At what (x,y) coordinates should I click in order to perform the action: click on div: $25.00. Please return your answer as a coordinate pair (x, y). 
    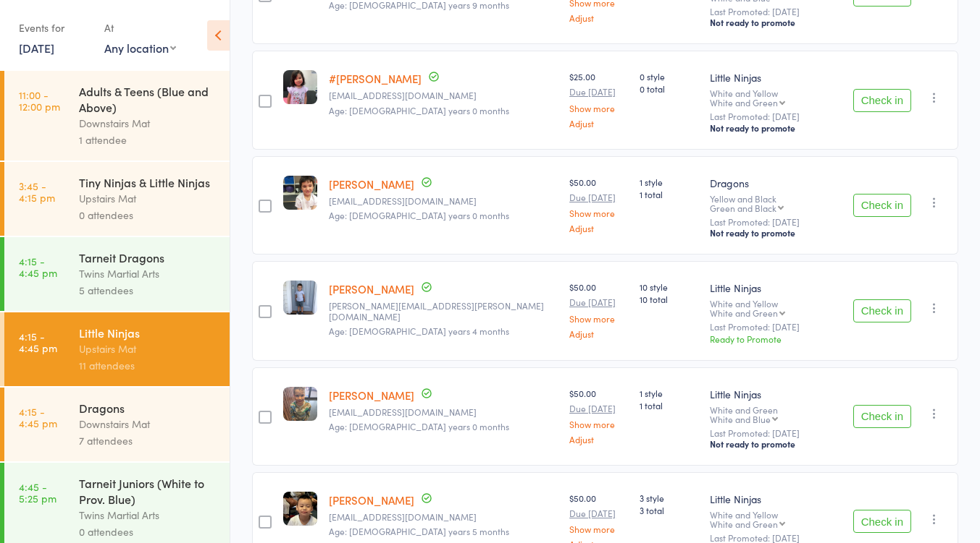
    Looking at the image, I should click on (598, 99).